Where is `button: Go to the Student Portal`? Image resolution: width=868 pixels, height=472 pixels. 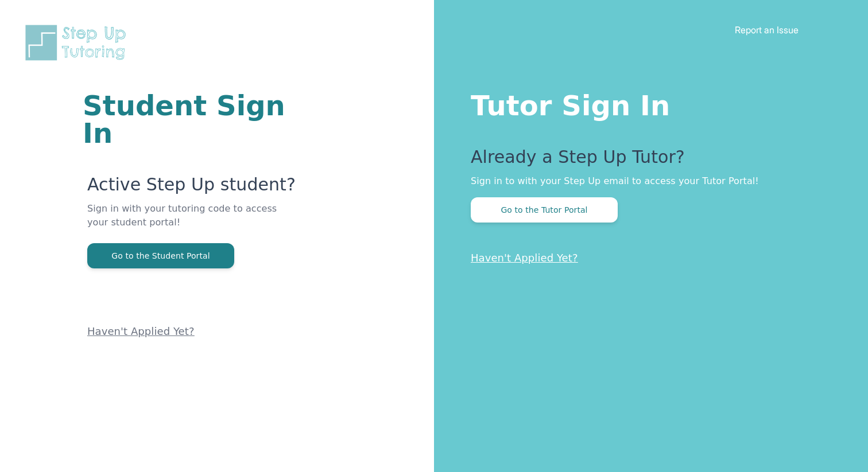
button: Go to the Student Portal is located at coordinates (160, 256).